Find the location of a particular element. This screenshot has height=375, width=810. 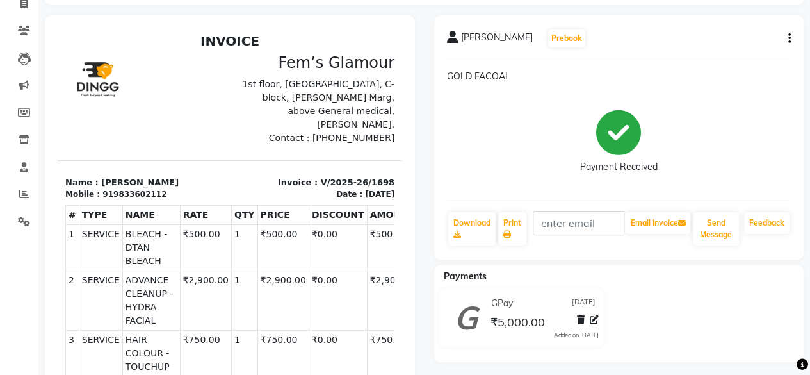

th: DISCOUNT is located at coordinates (280, 187).